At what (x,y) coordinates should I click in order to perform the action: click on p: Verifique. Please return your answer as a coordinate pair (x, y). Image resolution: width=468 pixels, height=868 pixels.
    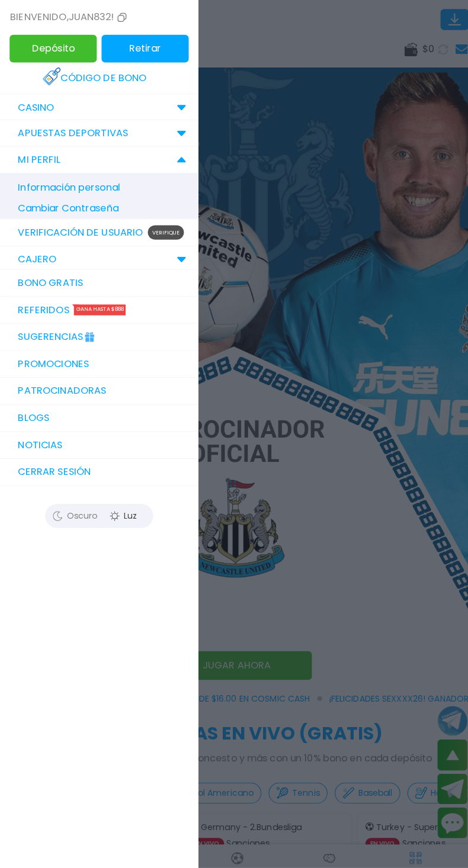
    Looking at the image, I should click on (164, 229).